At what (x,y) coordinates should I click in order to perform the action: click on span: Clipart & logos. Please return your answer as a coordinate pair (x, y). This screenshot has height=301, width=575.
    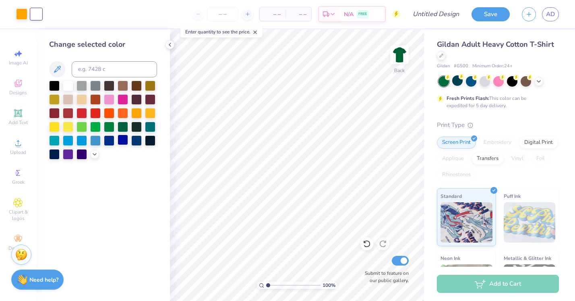
    Looking at the image, I should click on (18, 215).